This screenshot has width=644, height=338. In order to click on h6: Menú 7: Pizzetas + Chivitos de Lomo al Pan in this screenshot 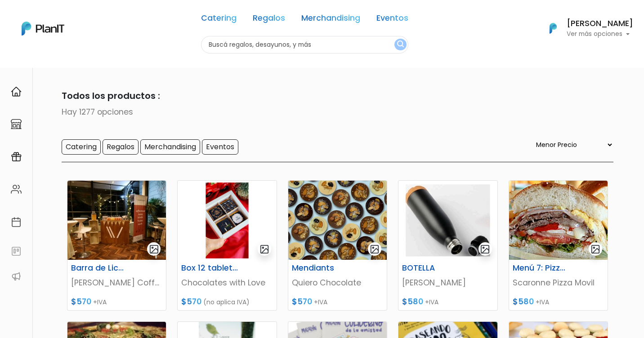, I will do `click(542, 268)`.